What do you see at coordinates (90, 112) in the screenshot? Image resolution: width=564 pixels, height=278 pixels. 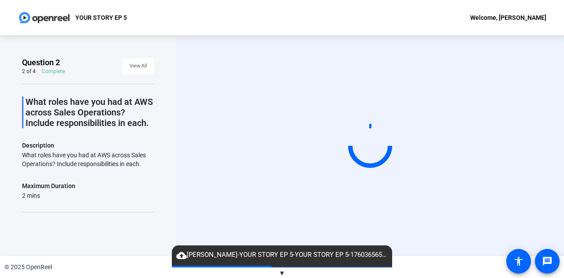 I see `p: What roles have you had at AWS across Sales Operations? Include responsibilities in each.` at bounding box center [90, 112].